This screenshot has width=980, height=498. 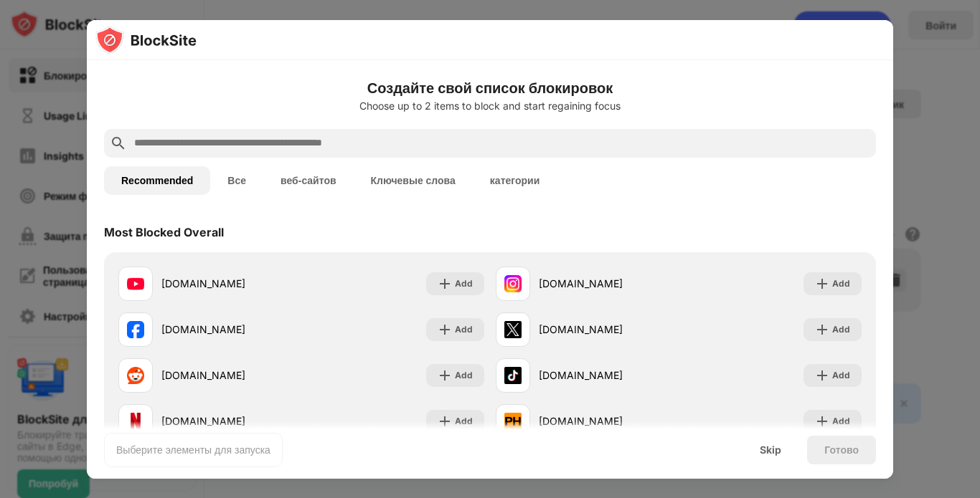 What do you see at coordinates (237, 180) in the screenshot?
I see `button: Все` at bounding box center [237, 180].